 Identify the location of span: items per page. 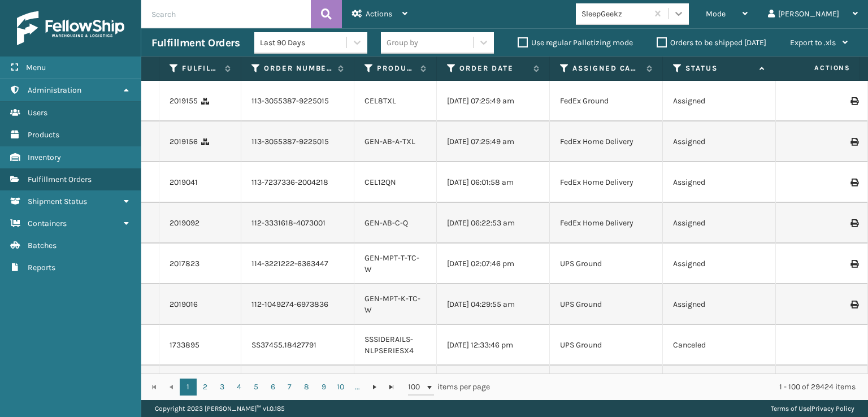
(449, 387).